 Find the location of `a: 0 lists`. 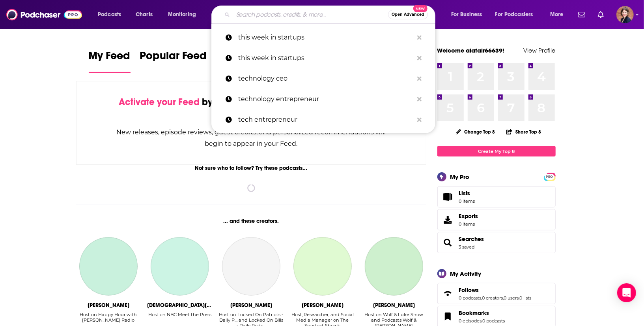

a: 0 lists is located at coordinates (526, 298).